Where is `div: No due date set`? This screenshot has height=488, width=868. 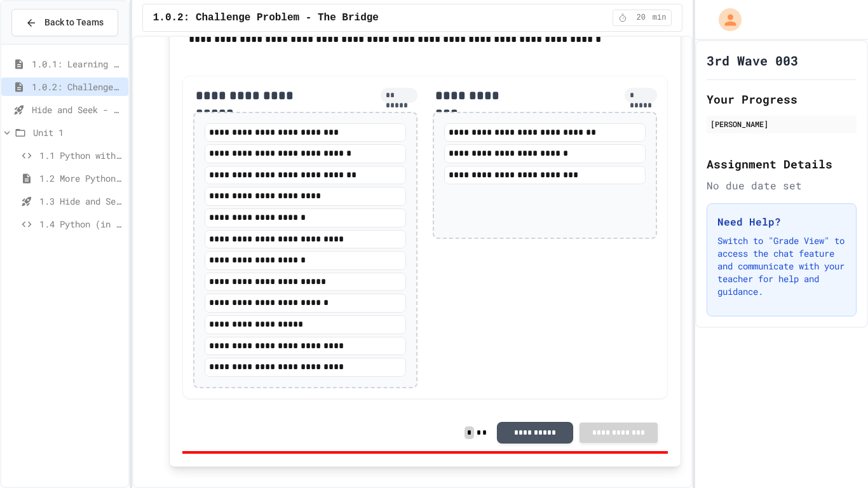
div: No due date set is located at coordinates (782, 186).